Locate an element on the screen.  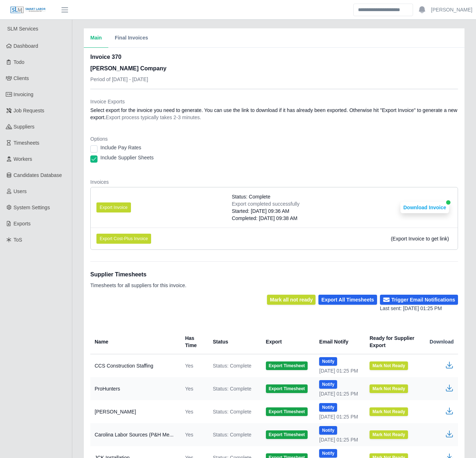
h1: Supplier Timesheets is located at coordinates (138, 275).